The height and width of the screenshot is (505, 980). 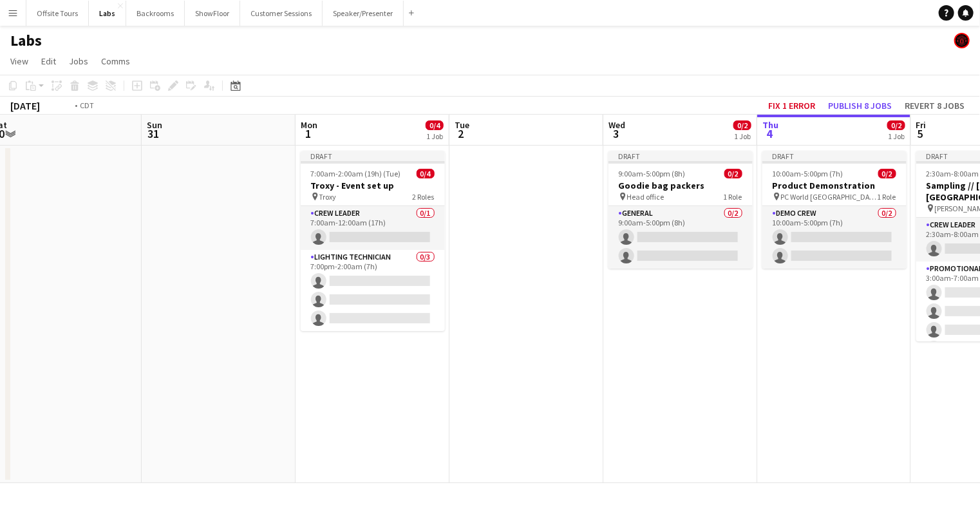 I want to click on button: ShowFloor, so click(x=213, y=13).